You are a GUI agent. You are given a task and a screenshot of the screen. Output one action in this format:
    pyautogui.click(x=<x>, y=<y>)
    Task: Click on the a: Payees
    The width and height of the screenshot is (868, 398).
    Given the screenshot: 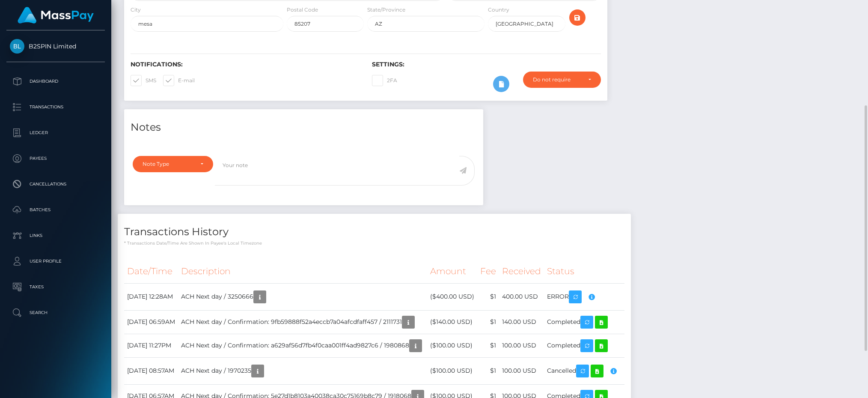 What is the action you would take?
    pyautogui.click(x=55, y=158)
    